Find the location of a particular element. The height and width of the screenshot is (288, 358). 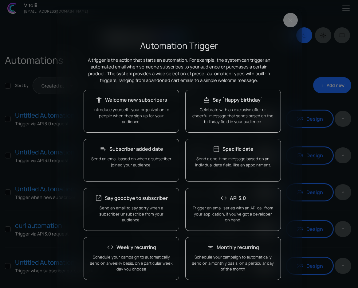

button: Close is located at coordinates (290, 20).